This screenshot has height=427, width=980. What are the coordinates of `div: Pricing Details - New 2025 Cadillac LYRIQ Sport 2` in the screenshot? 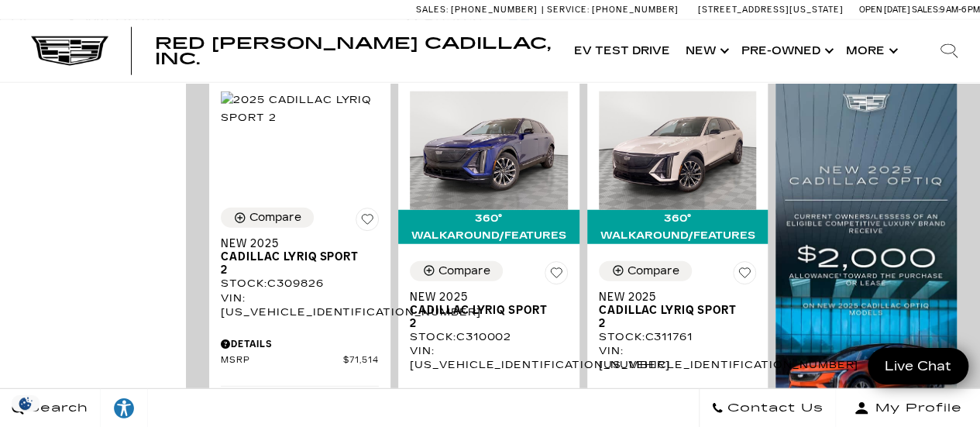 It's located at (299, 343).